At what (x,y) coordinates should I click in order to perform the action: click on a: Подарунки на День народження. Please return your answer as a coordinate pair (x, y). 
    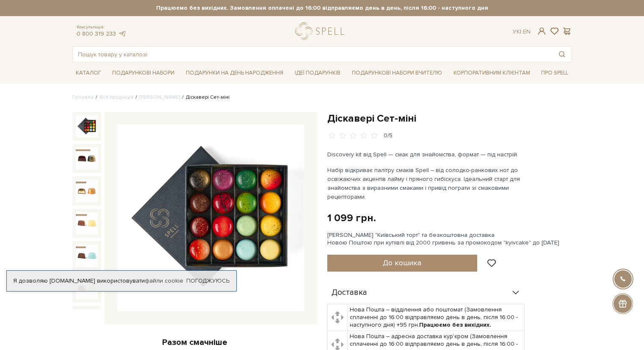
    Looking at the image, I should click on (234, 73).